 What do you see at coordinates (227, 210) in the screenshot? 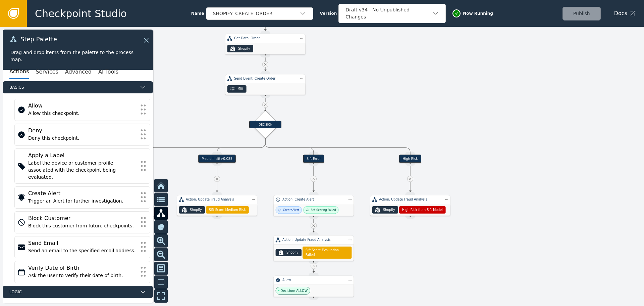
I see `span: Sift Score Medium Risk` at bounding box center [227, 210].